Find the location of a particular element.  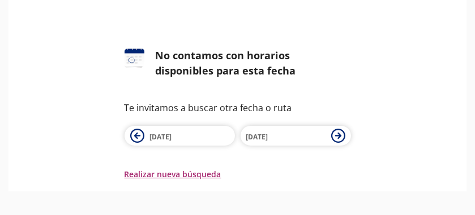

p: Te invitamos a buscar otra fecha o ruta is located at coordinates (238, 108).